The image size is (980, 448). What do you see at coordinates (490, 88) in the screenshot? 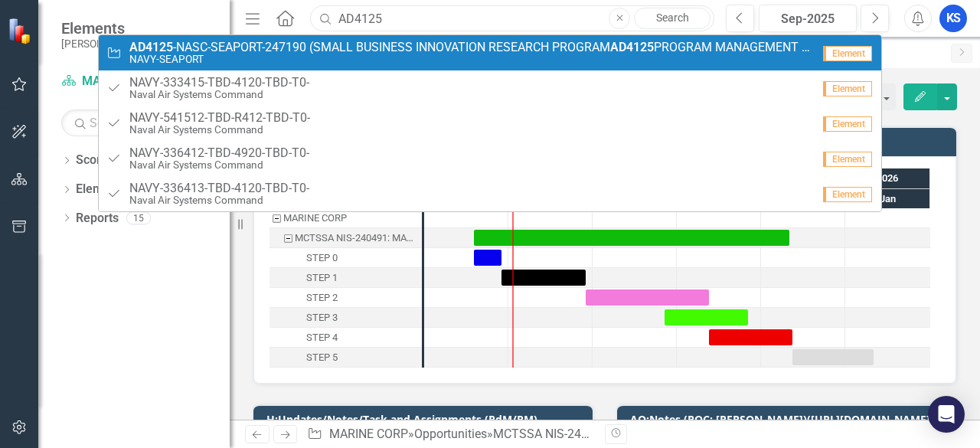
I see `a: NAVY-333415-TBD-4120-TBD-T0-Naval Air Systems CommandElement` at bounding box center [490, 88].